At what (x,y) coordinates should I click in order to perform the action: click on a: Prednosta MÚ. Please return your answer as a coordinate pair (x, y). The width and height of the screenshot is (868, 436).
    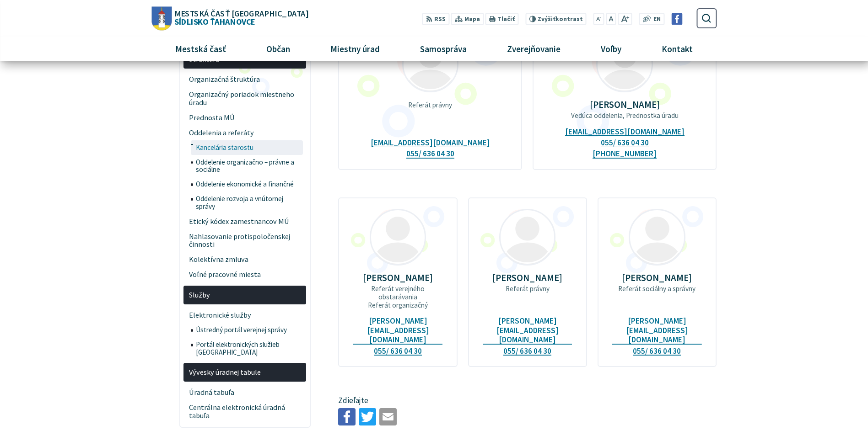
    Looking at the image, I should click on (245, 118).